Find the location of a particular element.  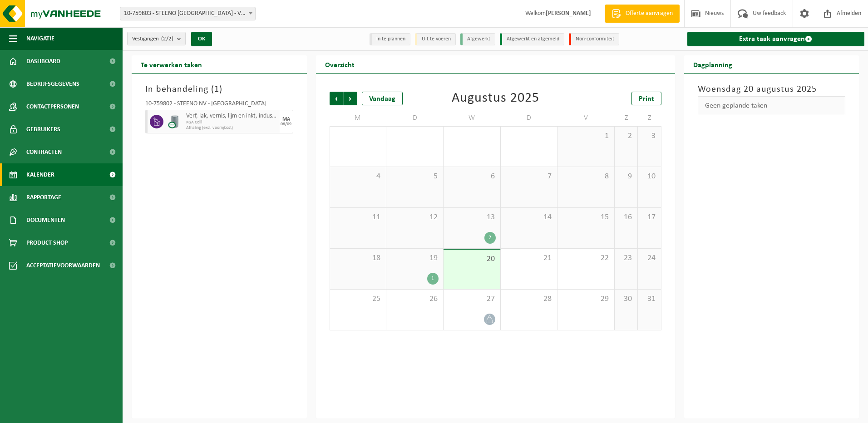

h2: Te verwerken taken is located at coordinates (171, 64).